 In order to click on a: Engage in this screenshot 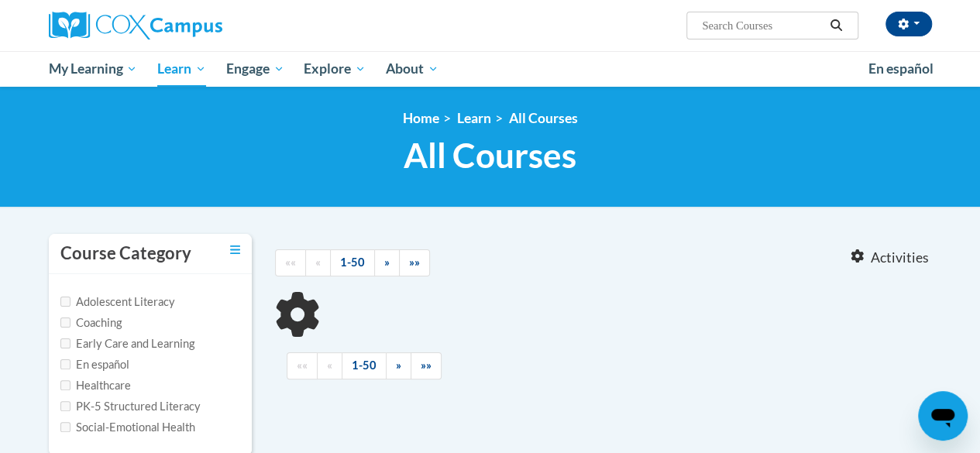, I will do `click(255, 69)`.